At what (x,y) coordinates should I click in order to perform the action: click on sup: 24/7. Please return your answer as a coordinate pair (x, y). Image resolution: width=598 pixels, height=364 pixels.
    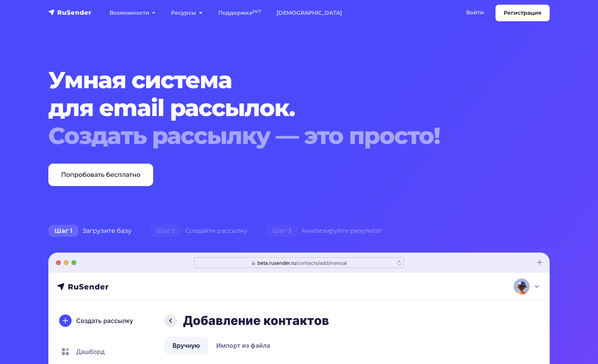
    Looking at the image, I should click on (256, 11).